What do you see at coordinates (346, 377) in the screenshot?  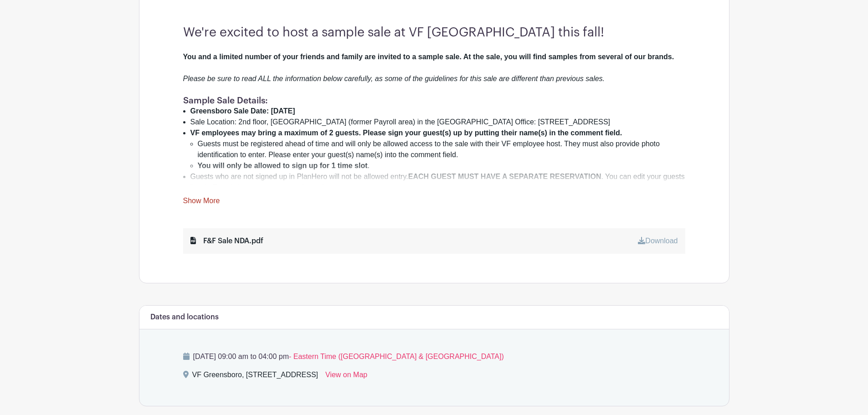 I see `a: View on Map` at bounding box center [346, 377].